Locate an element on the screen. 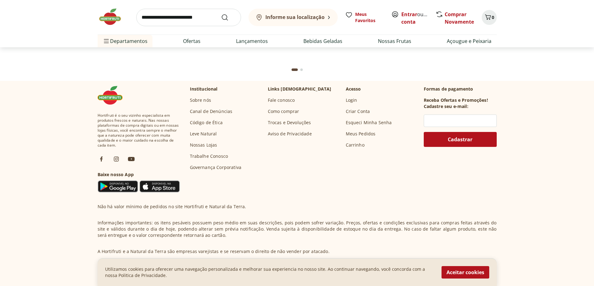 The image size is (594, 286). span: Hortifruti é o seu vizinho especialista em produtos frescos e naturais. Nas nossas plataformas de... is located at coordinates (139, 131).